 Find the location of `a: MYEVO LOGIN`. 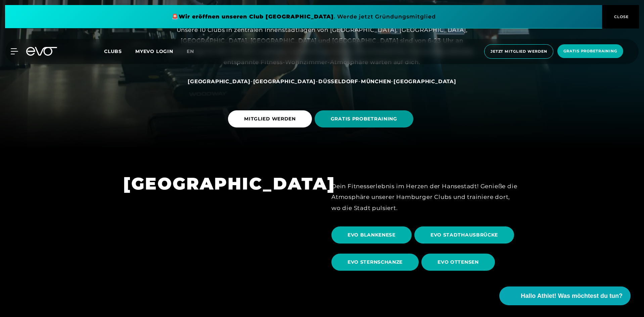

a: MYEVO LOGIN is located at coordinates (154, 51).